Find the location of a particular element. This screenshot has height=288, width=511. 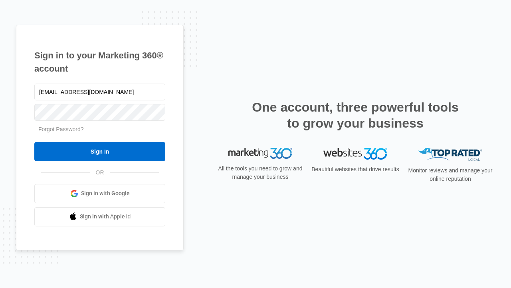

img: Websites 360 is located at coordinates (355, 153).